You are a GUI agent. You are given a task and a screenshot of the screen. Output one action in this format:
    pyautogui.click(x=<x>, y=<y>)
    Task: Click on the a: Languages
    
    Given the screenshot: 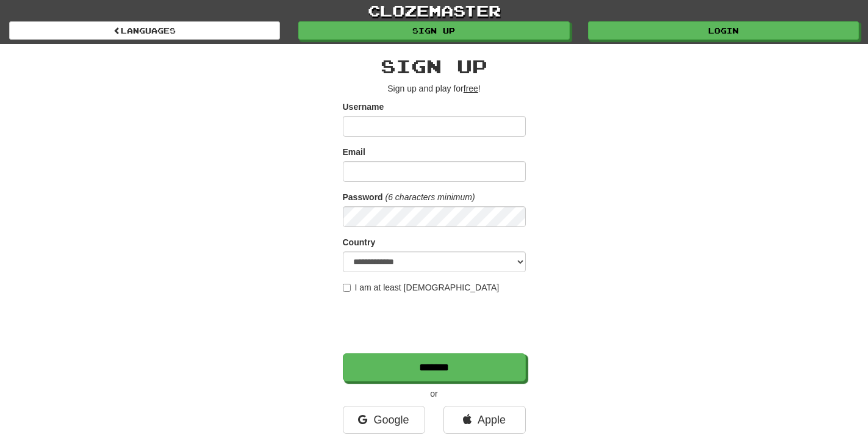 What is the action you would take?
    pyautogui.click(x=145, y=31)
    